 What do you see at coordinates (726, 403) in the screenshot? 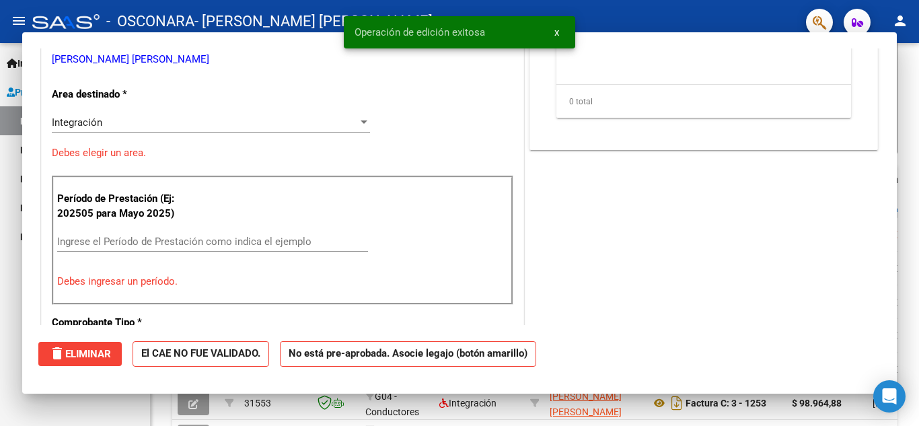
I see `strong: Factura C: 3 - 1253` at bounding box center [726, 403].